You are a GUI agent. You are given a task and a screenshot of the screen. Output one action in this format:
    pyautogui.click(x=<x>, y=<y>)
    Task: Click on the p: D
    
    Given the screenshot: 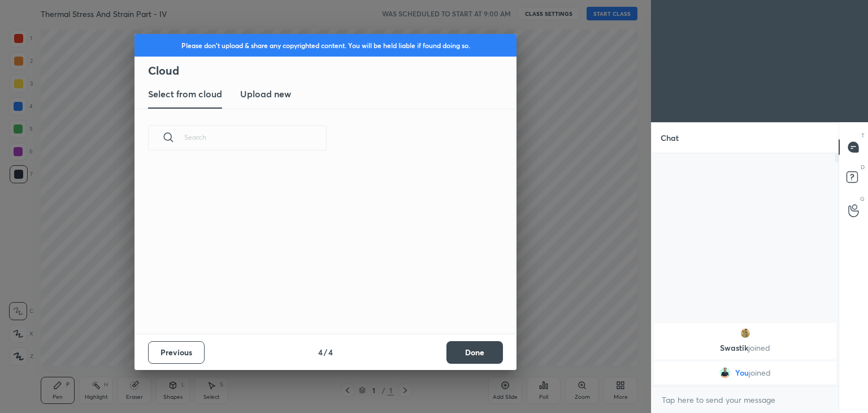 What is the action you would take?
    pyautogui.click(x=863, y=167)
    